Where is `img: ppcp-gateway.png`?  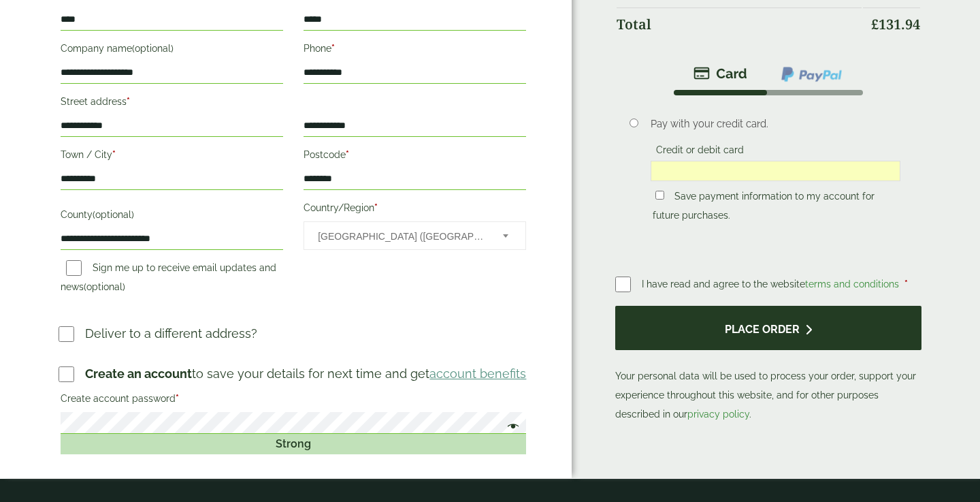
img: ppcp-gateway.png is located at coordinates (811, 74).